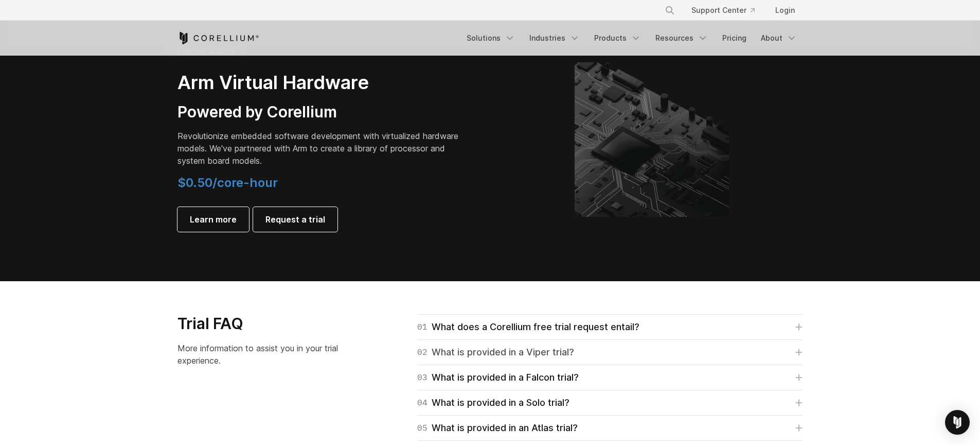  Describe the element at coordinates (610, 327) in the screenshot. I see `a: 01What does a Corellium free trial request entail?` at that location.